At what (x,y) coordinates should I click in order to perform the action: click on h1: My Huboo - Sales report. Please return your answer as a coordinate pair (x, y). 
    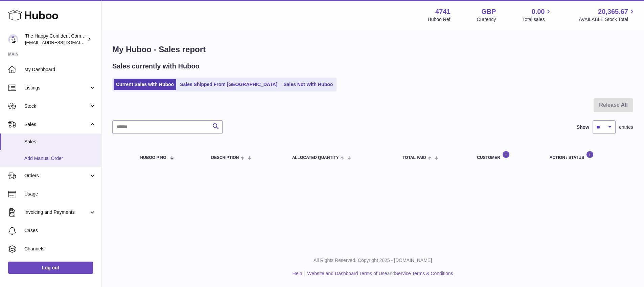
    Looking at the image, I should click on (372, 49).